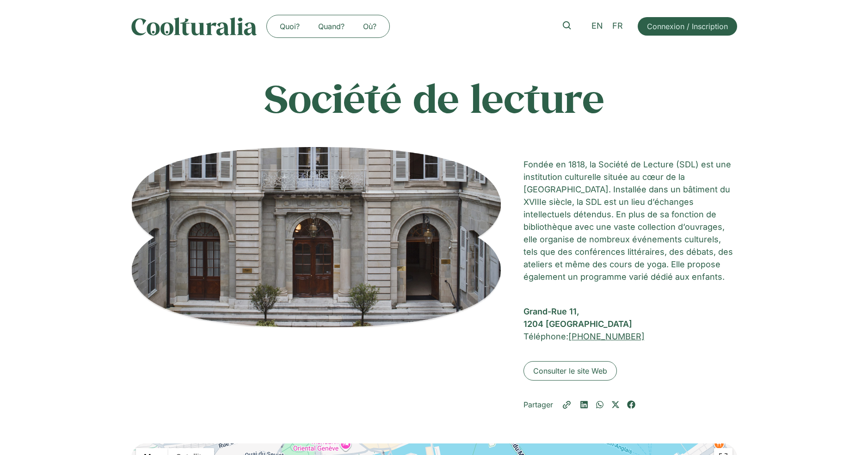 The width and height of the screenshot is (868, 455). Describe the element at coordinates (370, 26) in the screenshot. I see `a: Où?` at that location.